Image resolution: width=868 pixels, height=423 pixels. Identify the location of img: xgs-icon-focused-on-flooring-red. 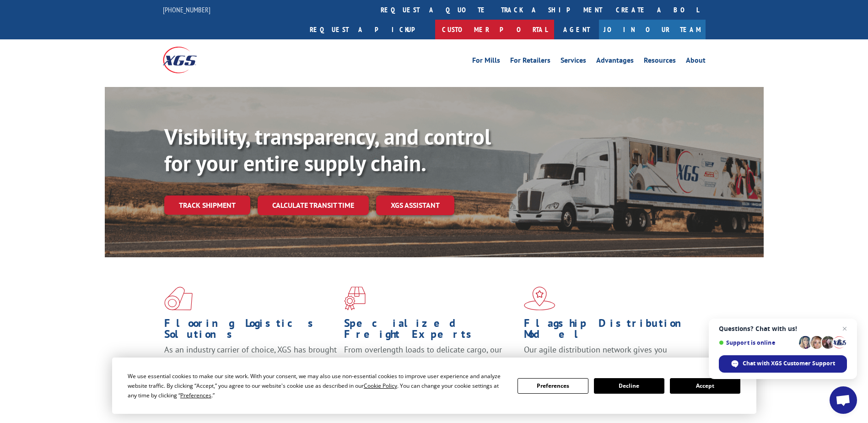
(355, 298).